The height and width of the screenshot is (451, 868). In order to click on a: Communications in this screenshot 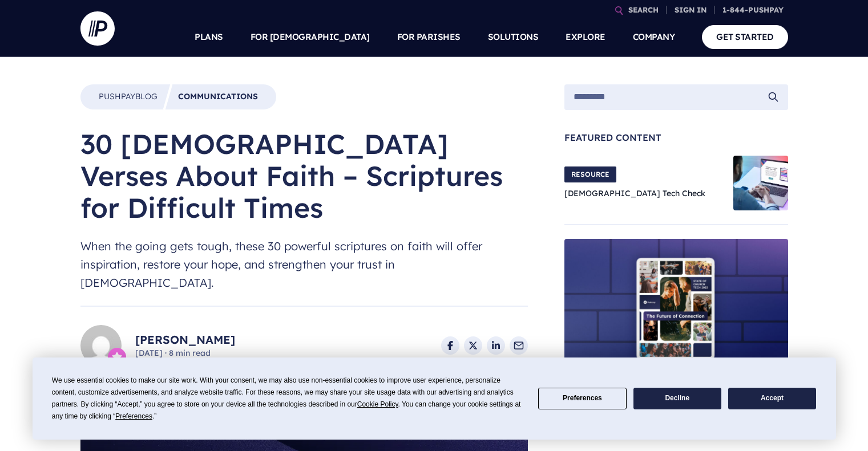, I will do `click(218, 97)`.